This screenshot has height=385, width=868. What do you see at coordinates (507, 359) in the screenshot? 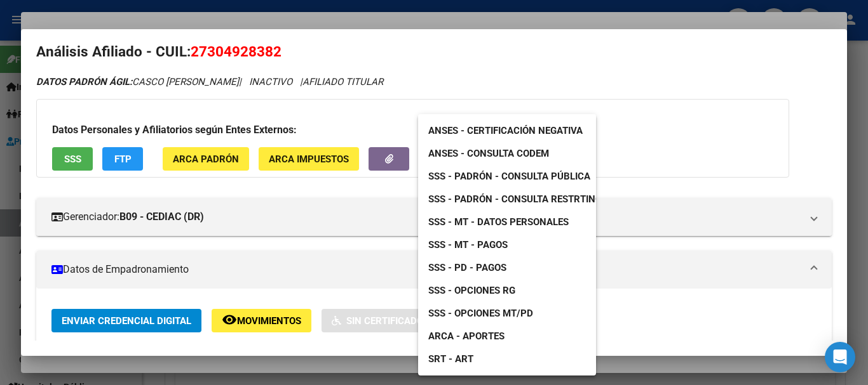
I see `a: SRT - ART` at bounding box center [507, 359].